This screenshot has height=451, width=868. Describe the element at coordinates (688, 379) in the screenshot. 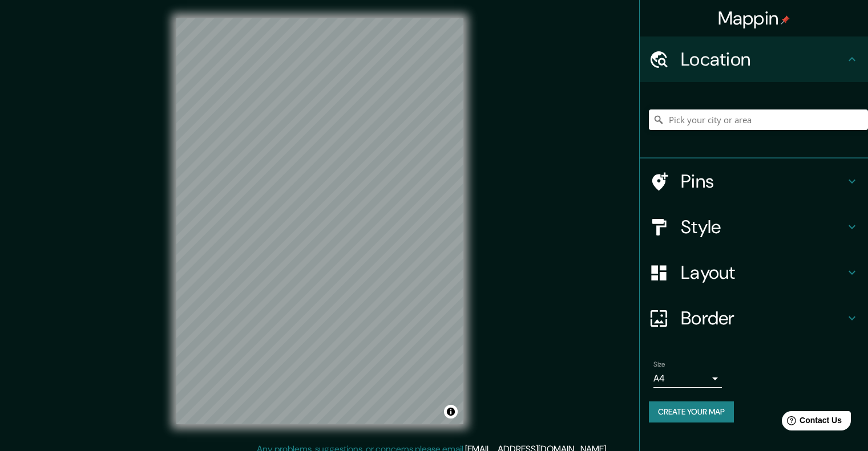

I see `div: A4` at that location.